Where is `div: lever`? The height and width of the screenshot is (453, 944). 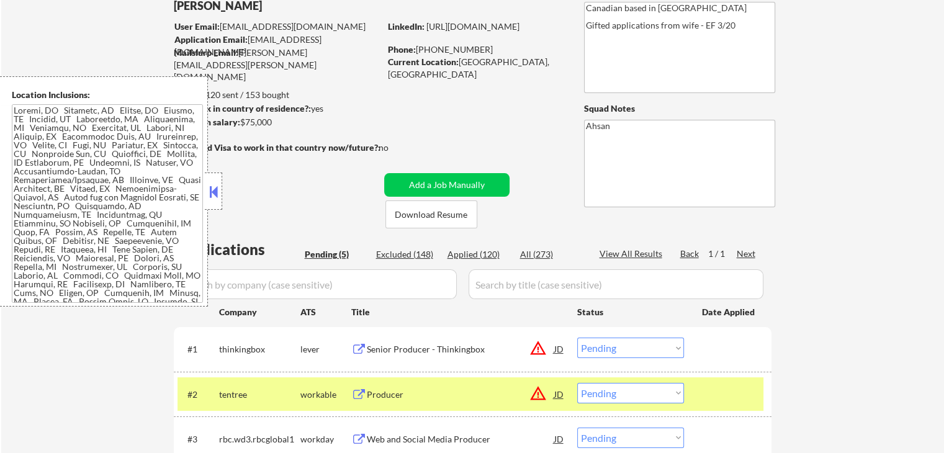
div: lever is located at coordinates (326, 349).